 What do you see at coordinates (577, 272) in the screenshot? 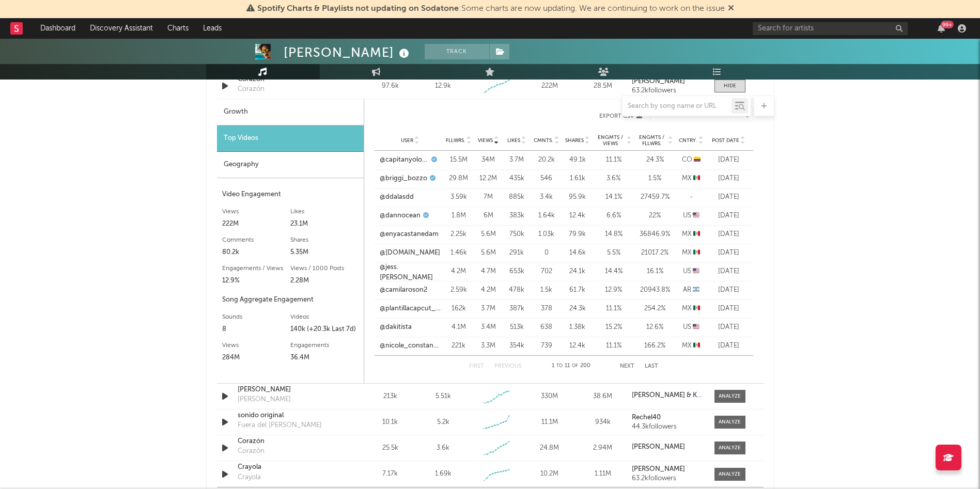
I see `div: 24.1k` at bounding box center [577, 272].